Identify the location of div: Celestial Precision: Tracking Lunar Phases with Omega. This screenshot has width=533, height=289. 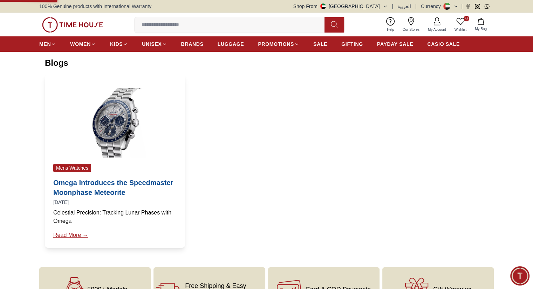
(115, 217).